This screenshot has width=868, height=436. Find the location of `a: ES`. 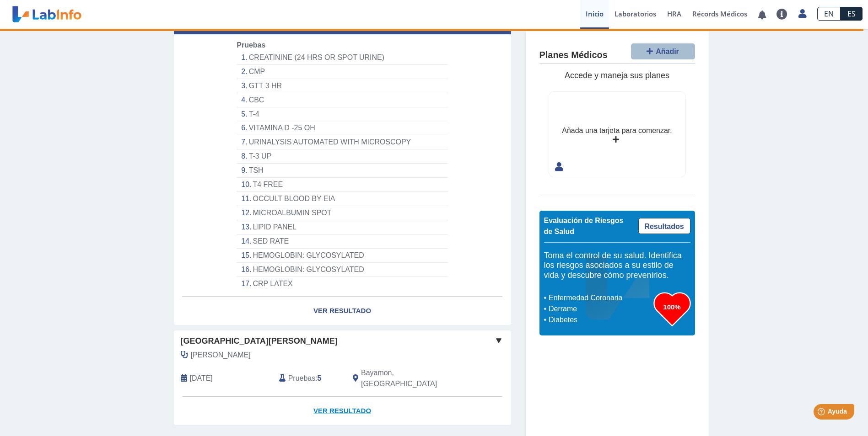

a: ES is located at coordinates (852, 14).